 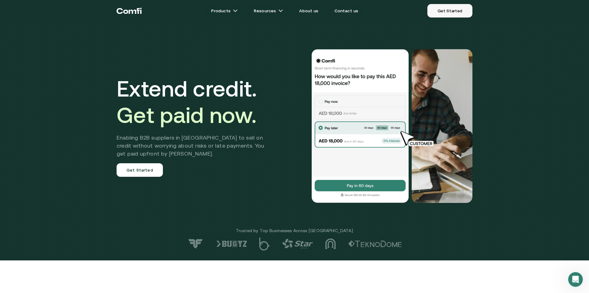 I want to click on img: logo-2, so click(x=375, y=243).